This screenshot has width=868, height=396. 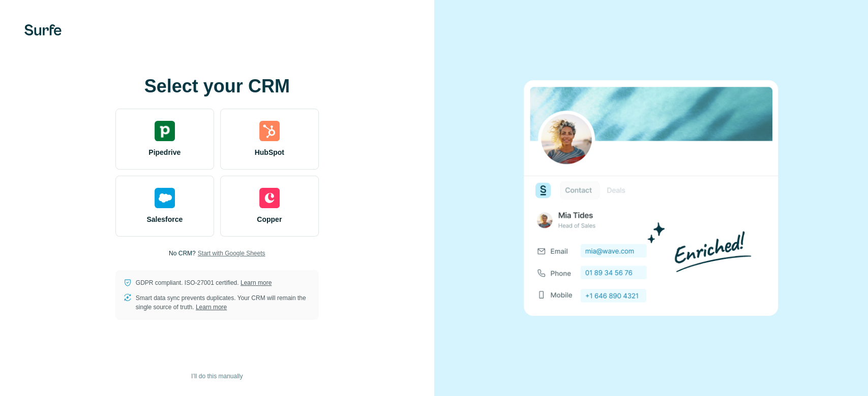 What do you see at coordinates (651, 198) in the screenshot?
I see `img: none image` at bounding box center [651, 198].